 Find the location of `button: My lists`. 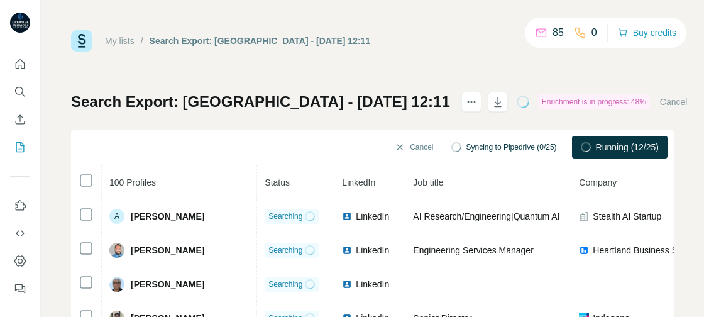

button: My lists is located at coordinates (20, 147).